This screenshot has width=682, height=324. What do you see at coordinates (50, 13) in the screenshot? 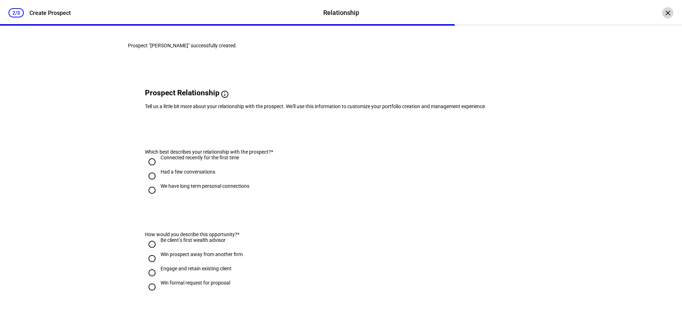
I see `div: Create Prospect` at bounding box center [50, 13].